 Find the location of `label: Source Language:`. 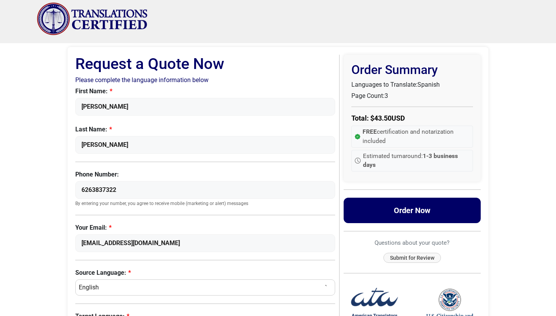

label: Source Language: is located at coordinates (205, 273).